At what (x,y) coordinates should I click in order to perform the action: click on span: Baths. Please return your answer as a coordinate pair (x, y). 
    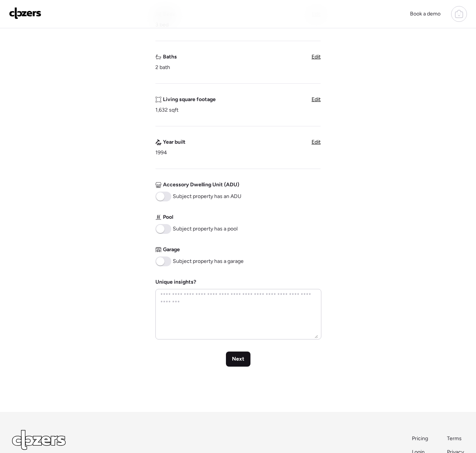
    Looking at the image, I should click on (170, 57).